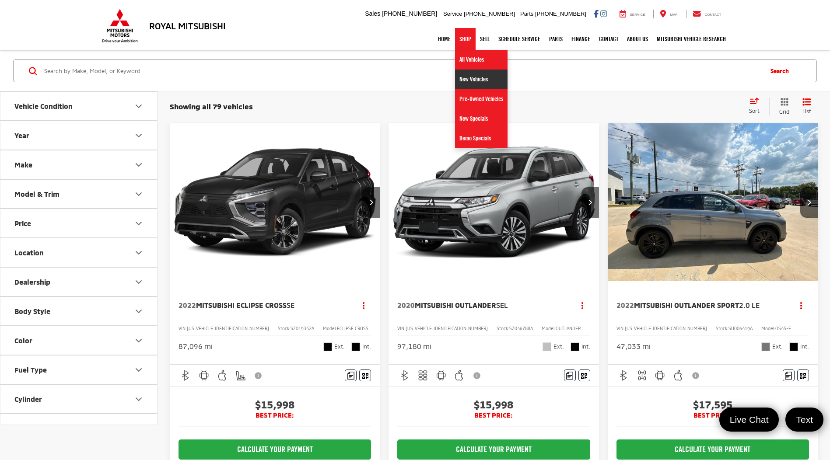 The width and height of the screenshot is (830, 460). I want to click on span: SU006419A, so click(740, 329).